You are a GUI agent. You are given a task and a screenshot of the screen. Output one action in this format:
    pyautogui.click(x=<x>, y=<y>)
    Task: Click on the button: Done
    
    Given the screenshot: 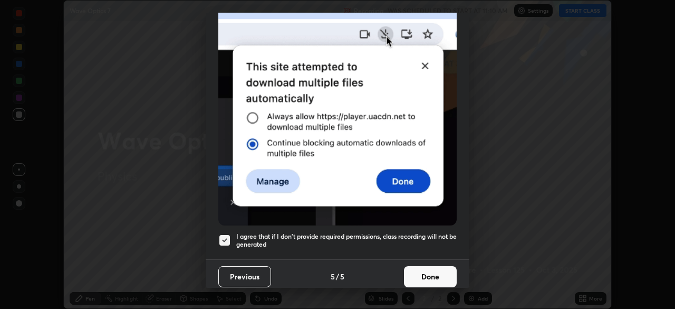 What is the action you would take?
    pyautogui.click(x=430, y=276)
    